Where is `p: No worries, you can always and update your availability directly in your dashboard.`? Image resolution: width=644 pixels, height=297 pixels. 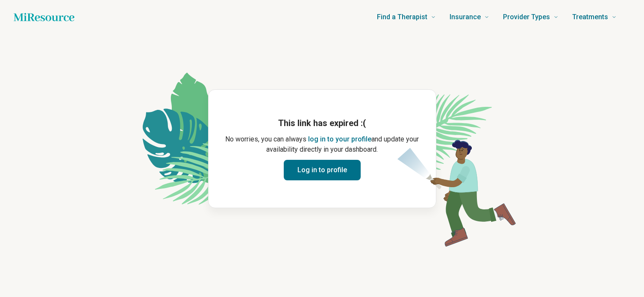
p: No worries, you can always and update your availability directly in your dashboard. is located at coordinates (323, 145).